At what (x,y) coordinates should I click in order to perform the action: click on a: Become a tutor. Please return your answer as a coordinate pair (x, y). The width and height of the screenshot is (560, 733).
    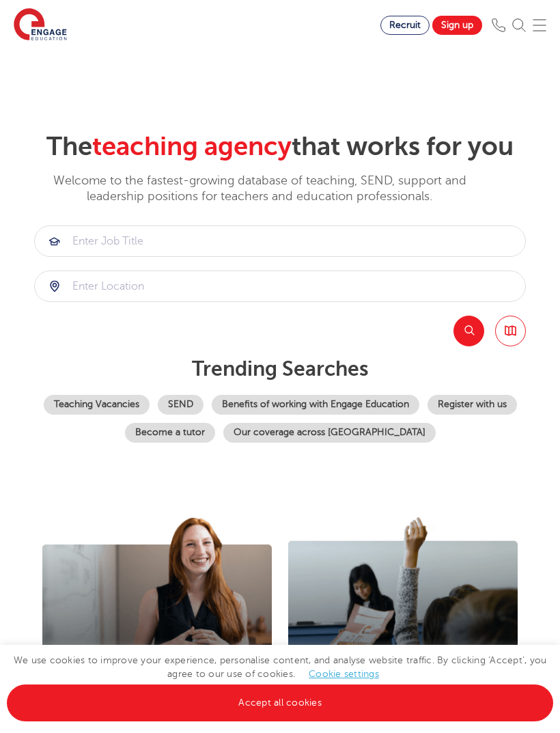
    Looking at the image, I should click on (170, 433).